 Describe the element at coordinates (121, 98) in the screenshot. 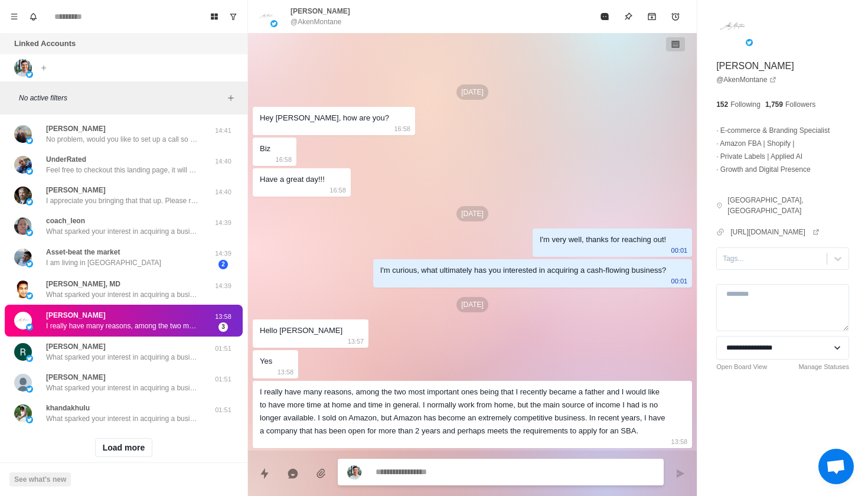

I see `p: No active filters` at that location.